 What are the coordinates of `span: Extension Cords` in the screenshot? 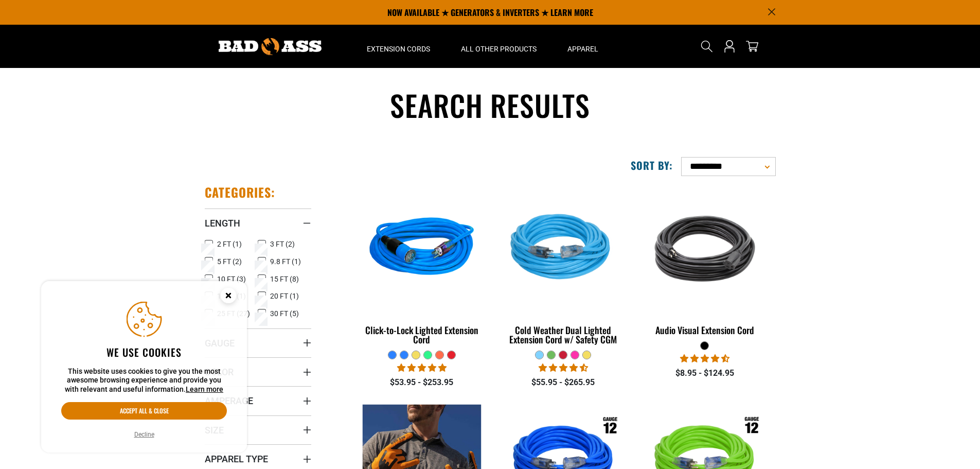 It's located at (398, 49).